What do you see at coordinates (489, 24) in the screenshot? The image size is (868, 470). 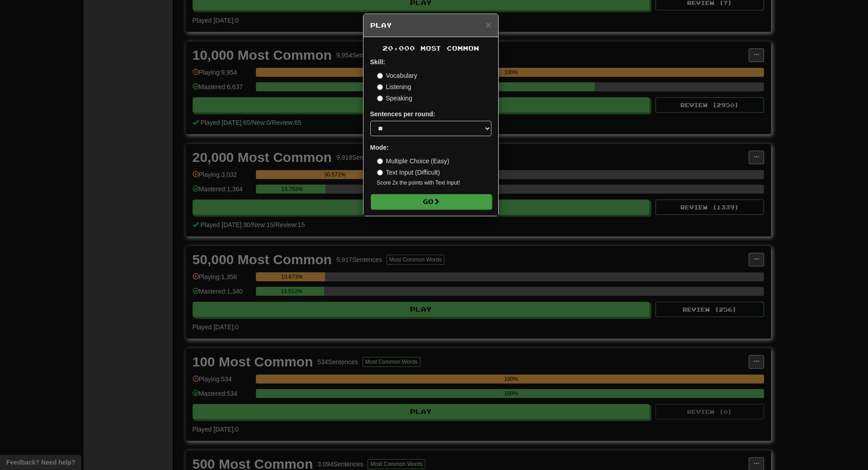 I see `button: Close` at bounding box center [489, 24].